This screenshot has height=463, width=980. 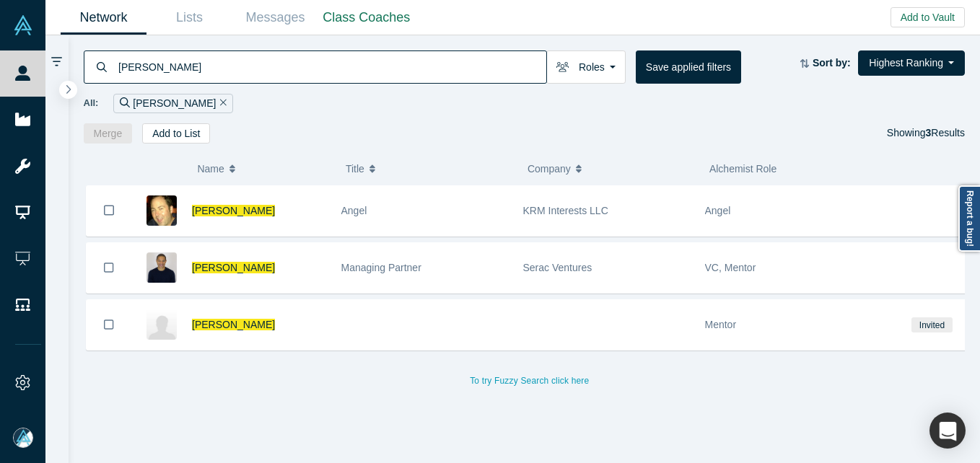 I want to click on button: Company, so click(x=611, y=169).